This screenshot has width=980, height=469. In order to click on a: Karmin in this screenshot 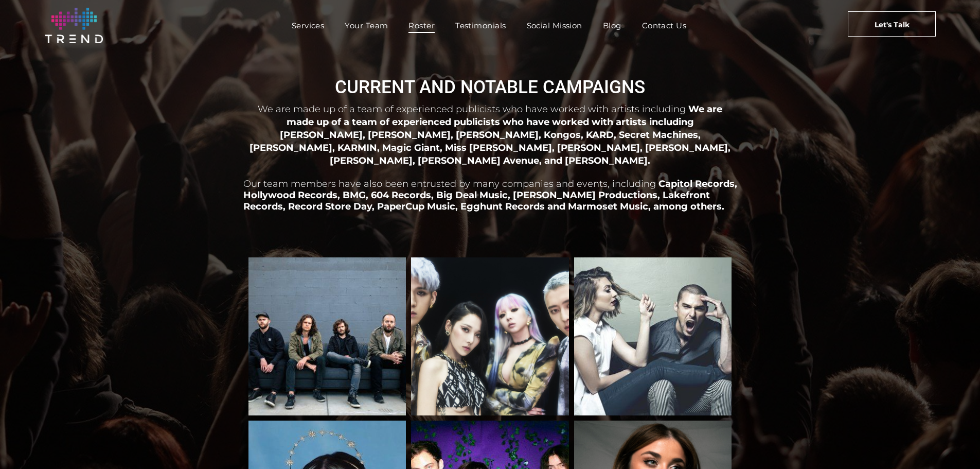, I will do `click(652, 336)`.